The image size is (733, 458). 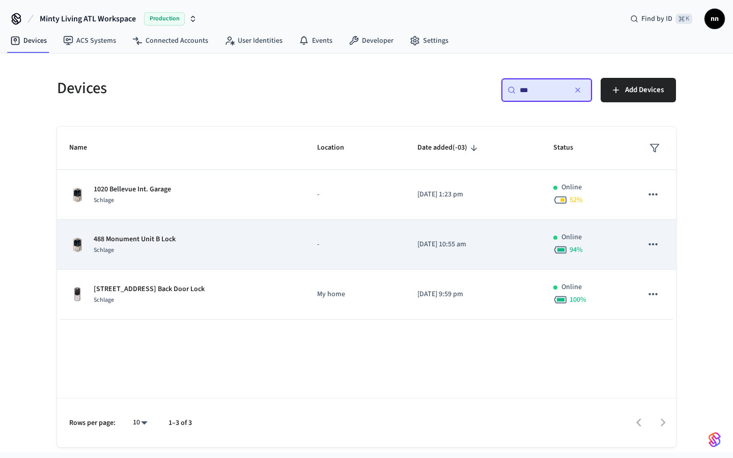 I want to click on a: Developer, so click(x=371, y=41).